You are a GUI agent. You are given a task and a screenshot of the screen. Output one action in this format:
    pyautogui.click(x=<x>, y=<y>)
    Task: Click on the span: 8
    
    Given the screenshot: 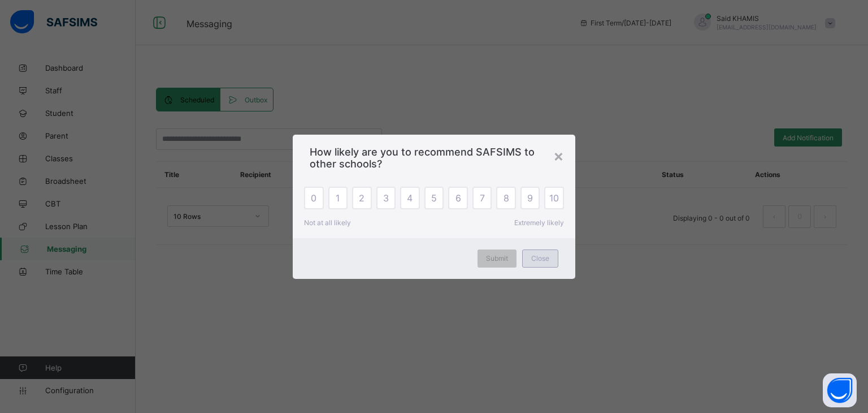 What is the action you would take?
    pyautogui.click(x=506, y=198)
    